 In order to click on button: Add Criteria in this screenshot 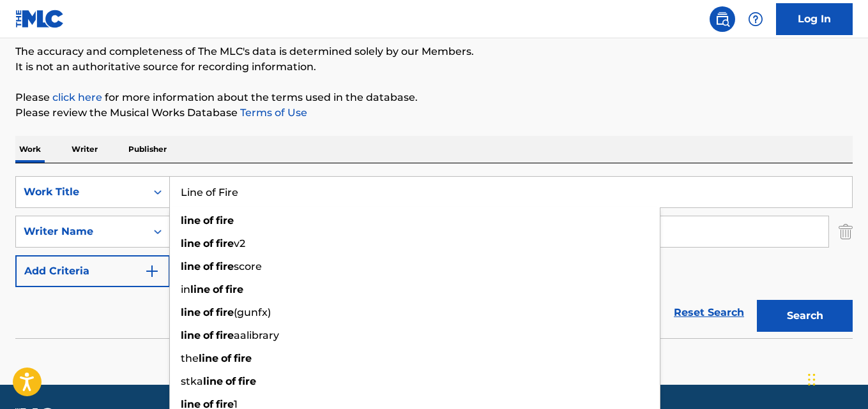, I will do `click(93, 271)`.